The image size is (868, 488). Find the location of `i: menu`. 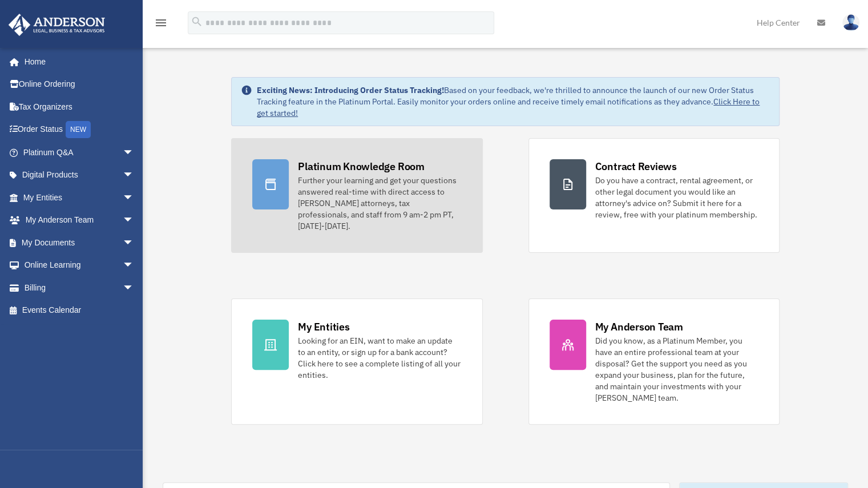

i: menu is located at coordinates (161, 23).